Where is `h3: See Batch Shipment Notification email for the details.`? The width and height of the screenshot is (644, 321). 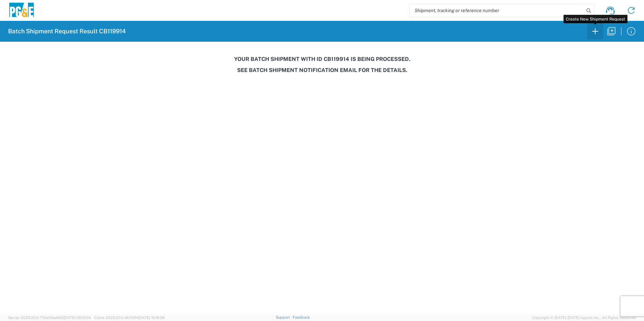 h3: See Batch Shipment Notification email for the details. is located at coordinates (322, 70).